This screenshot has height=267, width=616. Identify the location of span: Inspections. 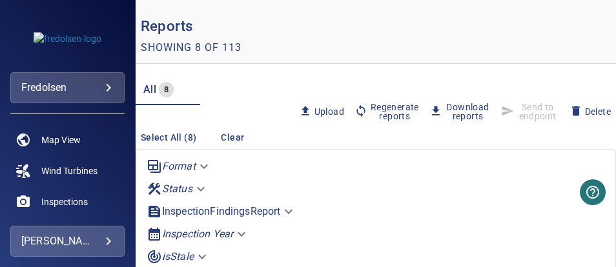
(65, 202).